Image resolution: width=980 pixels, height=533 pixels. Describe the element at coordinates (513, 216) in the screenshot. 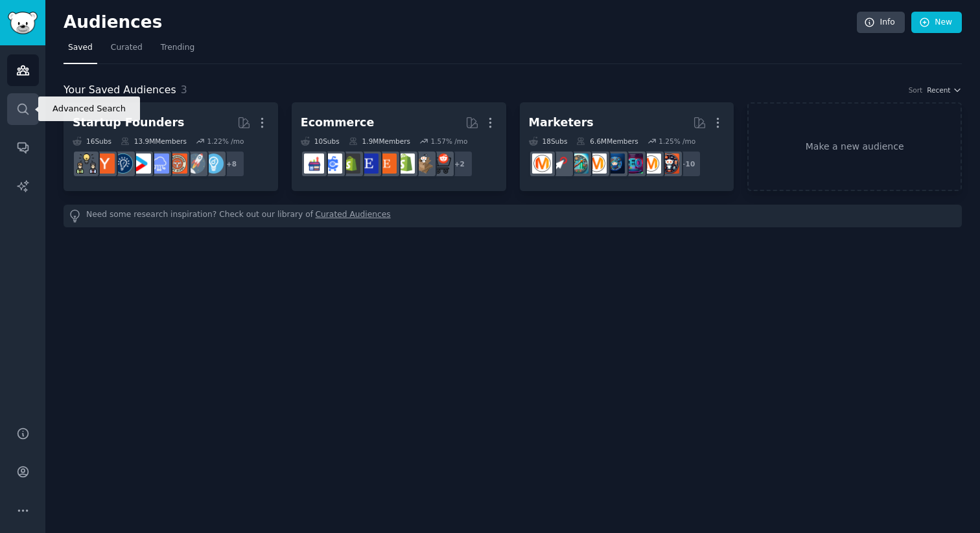

I see `div: Need some research inspiration? Check out our library of` at that location.